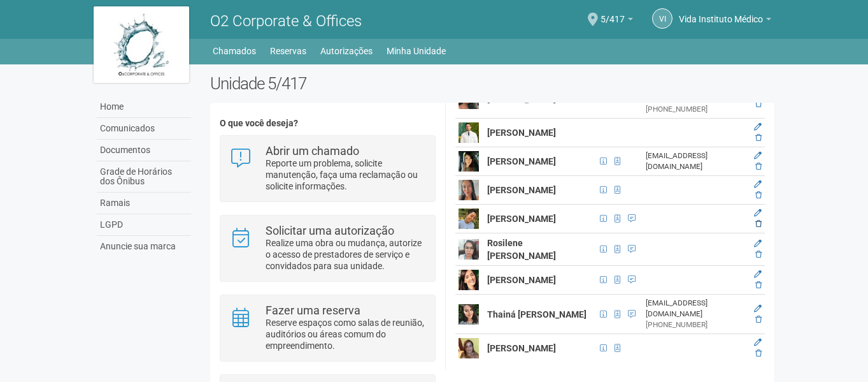 The image size is (868, 382). What do you see at coordinates (144, 204) in the screenshot?
I see `a: Ramais` at bounding box center [144, 204].